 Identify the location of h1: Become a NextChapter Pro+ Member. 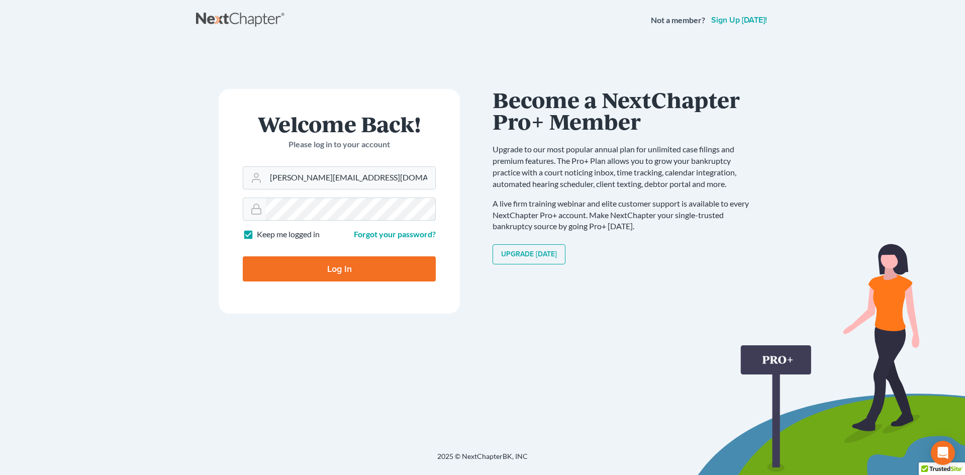
(626, 110).